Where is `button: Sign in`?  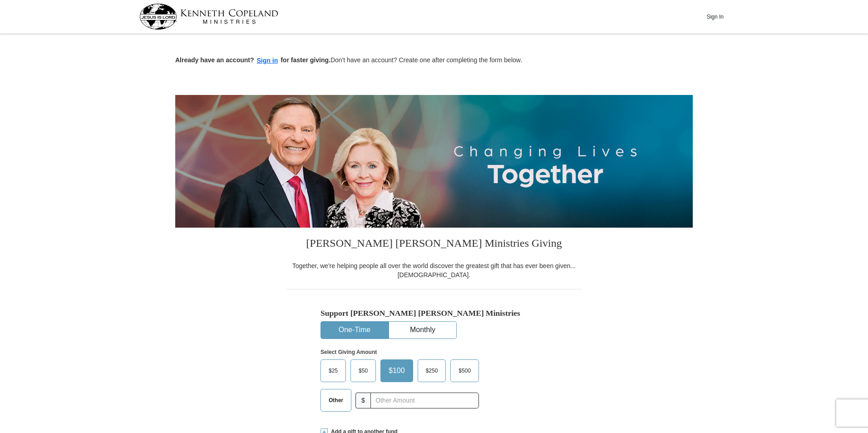 button: Sign in is located at coordinates (267, 60).